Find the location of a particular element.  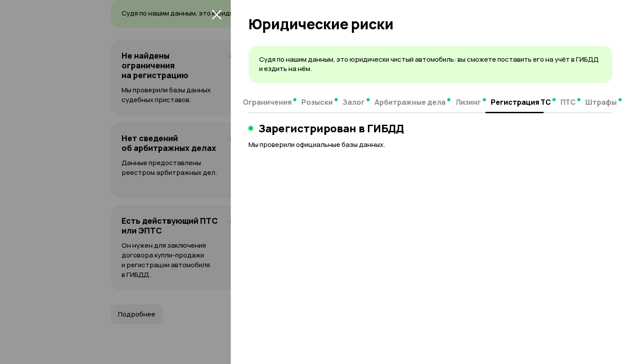

h3: Зарегистрирован в ГИБДД is located at coordinates (331, 128).